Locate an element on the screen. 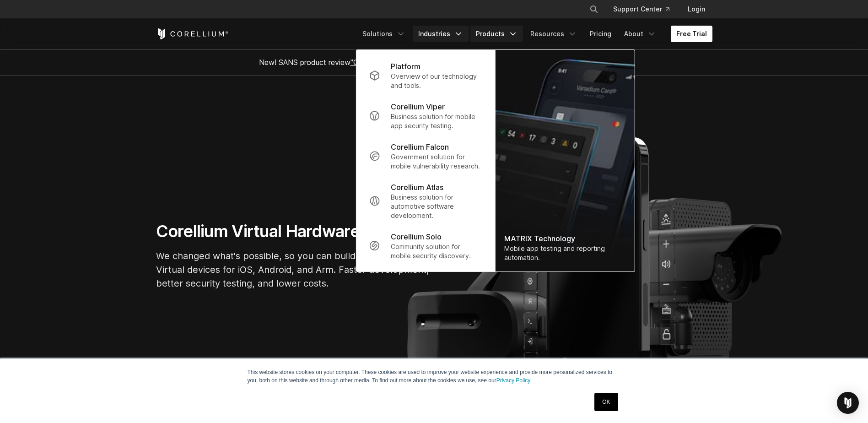 The image size is (868, 423). p: Corellium Solo is located at coordinates (416, 237).